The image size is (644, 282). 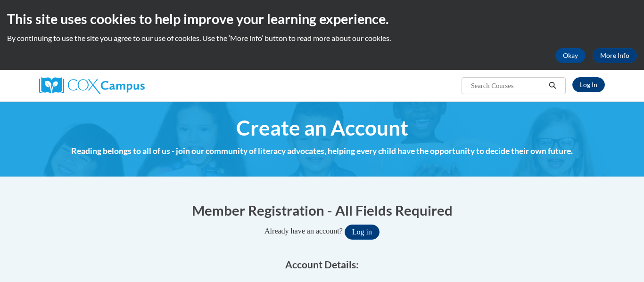 I want to click on span: Create an Account, so click(x=322, y=128).